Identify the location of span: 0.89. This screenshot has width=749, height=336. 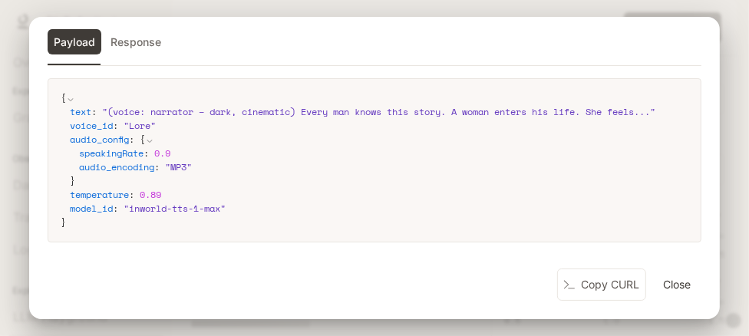
(150, 194).